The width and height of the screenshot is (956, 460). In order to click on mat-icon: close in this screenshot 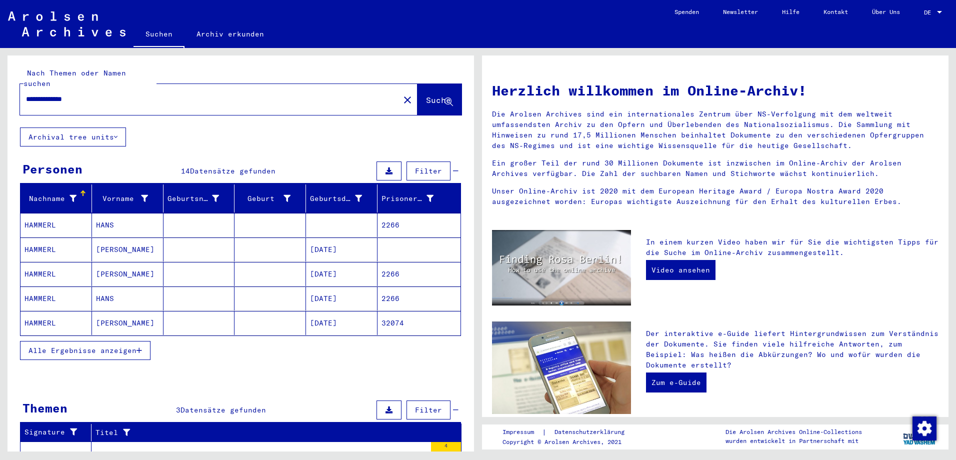, I will do `click(408, 100)`.